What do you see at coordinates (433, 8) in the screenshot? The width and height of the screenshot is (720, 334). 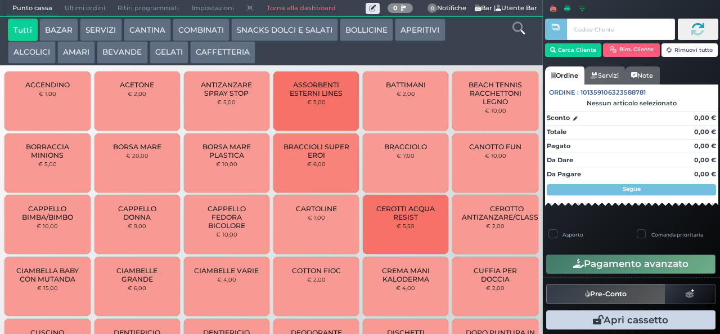 I see `span: 0` at bounding box center [433, 8].